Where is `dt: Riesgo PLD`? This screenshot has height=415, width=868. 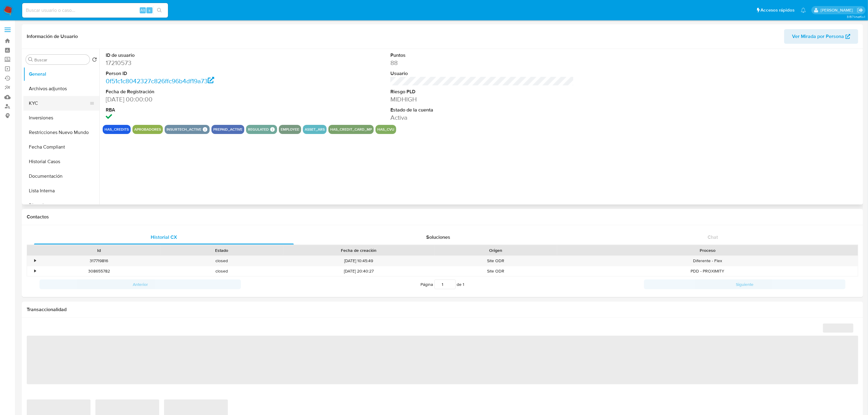 dt: Riesgo PLD is located at coordinates (482, 92).